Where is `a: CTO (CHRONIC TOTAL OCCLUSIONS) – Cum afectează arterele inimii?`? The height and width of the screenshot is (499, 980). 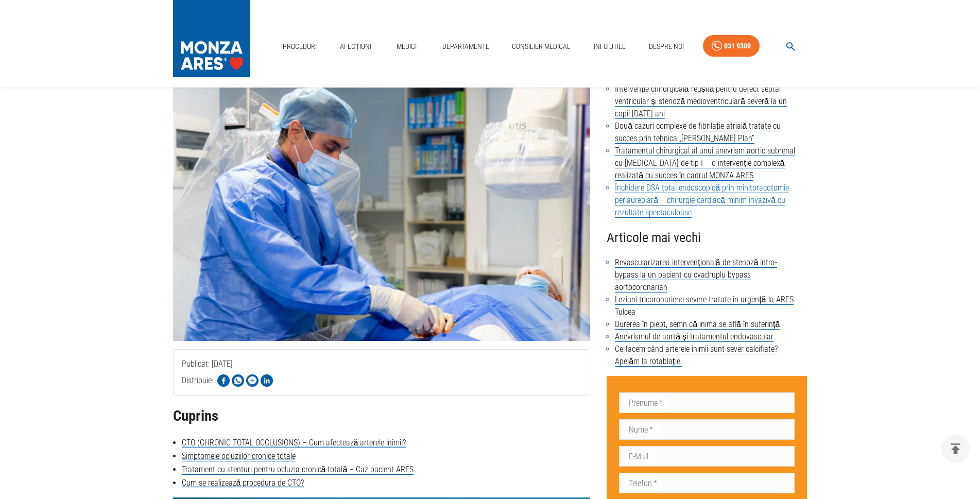 a: CTO (CHRONIC TOTAL OCCLUSIONS) – Cum afectează arterele inimii? is located at coordinates (294, 443).